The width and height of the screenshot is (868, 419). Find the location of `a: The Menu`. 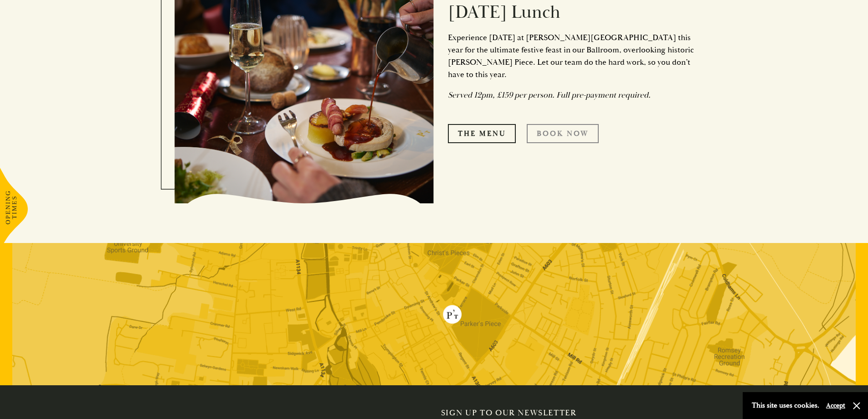

a: The Menu is located at coordinates (482, 134).